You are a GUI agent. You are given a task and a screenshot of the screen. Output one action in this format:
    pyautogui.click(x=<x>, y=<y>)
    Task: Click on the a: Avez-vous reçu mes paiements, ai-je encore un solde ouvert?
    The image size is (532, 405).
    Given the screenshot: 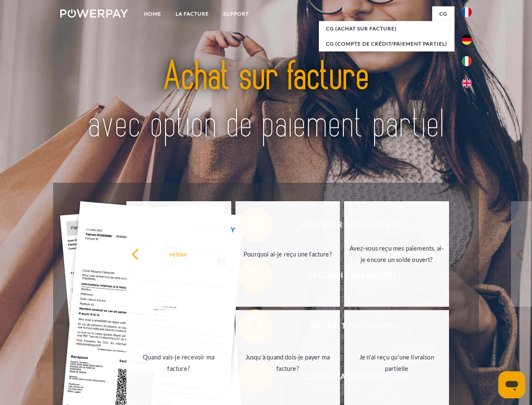 What is the action you would take?
    pyautogui.click(x=396, y=254)
    